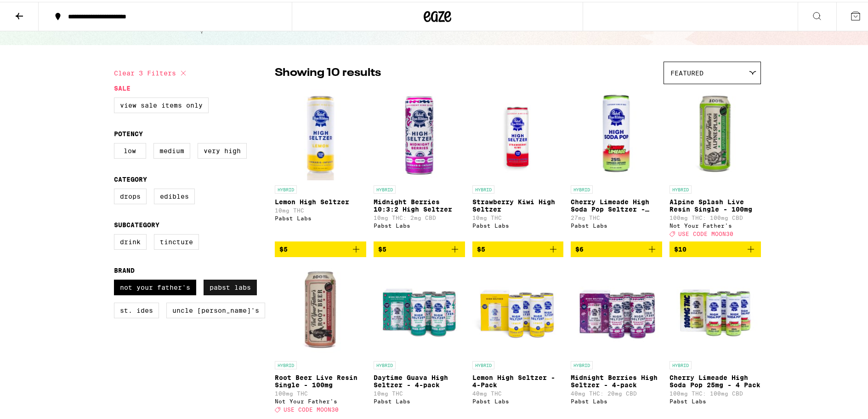  Describe the element at coordinates (518, 308) in the screenshot. I see `img: Pabst Labs - Lemon High Seltzer - 4-Pack` at that location.